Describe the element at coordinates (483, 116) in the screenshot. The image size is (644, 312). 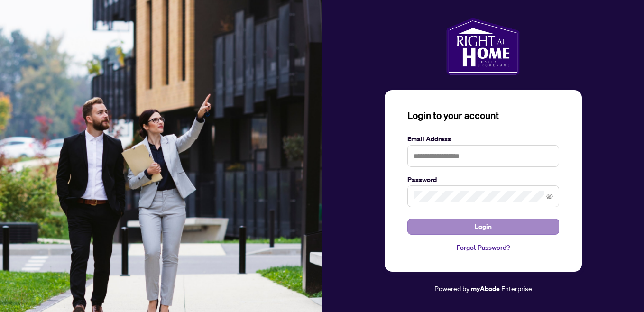
I see `h3: Login to your account` at that location.